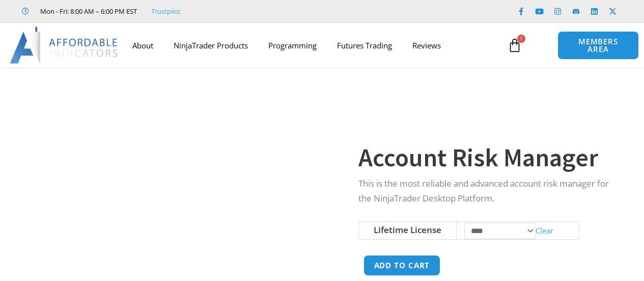 This screenshot has height=281, width=644. Describe the element at coordinates (521, 39) in the screenshot. I see `span: 1` at that location.